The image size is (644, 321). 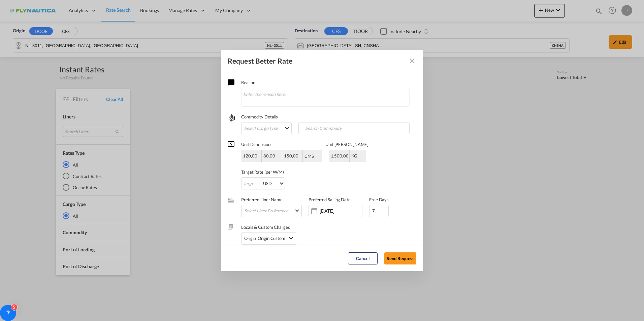 I want to click on div: 120,00, so click(x=251, y=156).